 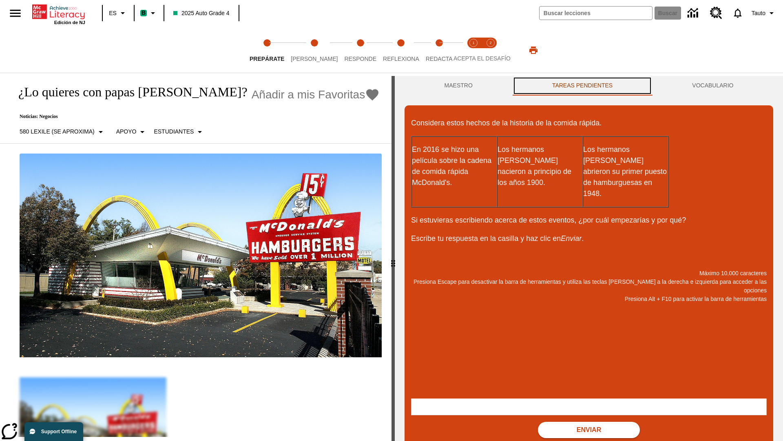 What do you see at coordinates (764, 13) in the screenshot?
I see `button: Perfil/Configuración` at bounding box center [764, 13].